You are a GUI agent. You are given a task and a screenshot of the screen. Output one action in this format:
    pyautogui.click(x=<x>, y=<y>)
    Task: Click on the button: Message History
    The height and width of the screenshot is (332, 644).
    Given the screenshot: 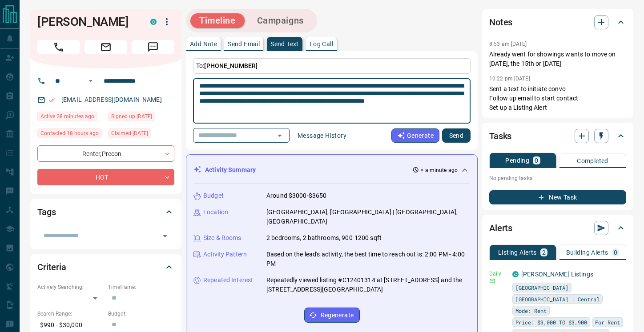 What is the action you would take?
    pyautogui.click(x=322, y=136)
    